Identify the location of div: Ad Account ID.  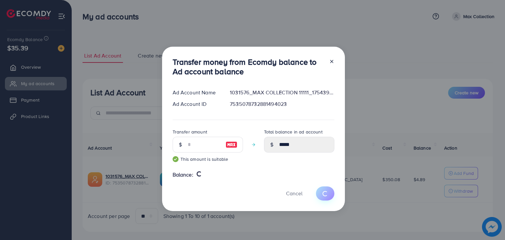
(196, 104).